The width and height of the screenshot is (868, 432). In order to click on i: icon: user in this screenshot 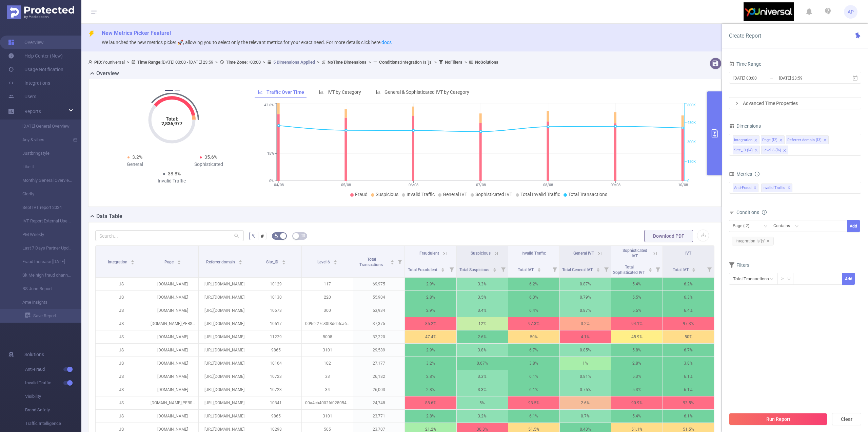, I will do `click(91, 62)`.